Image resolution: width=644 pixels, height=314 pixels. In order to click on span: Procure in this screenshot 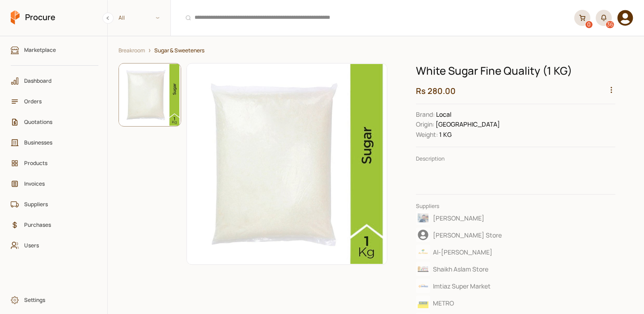, I will do `click(41, 17)`.